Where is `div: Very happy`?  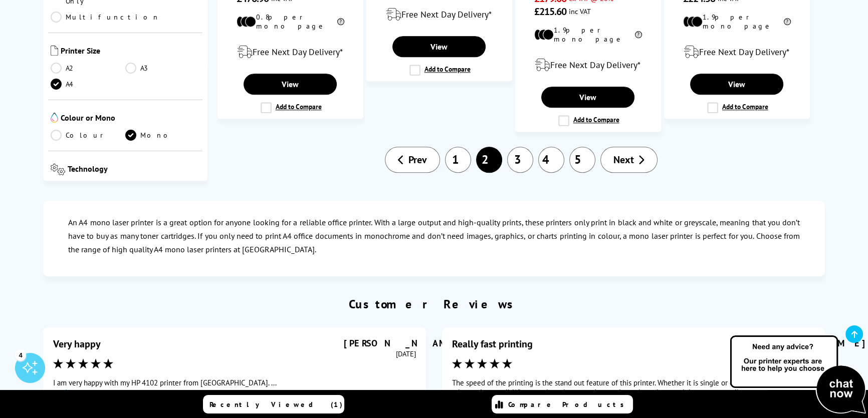 div: Very happy is located at coordinates (77, 344).